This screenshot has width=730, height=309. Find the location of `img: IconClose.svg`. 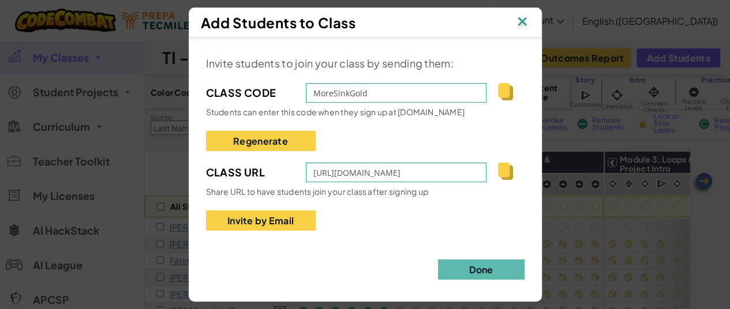

img: IconClose.svg is located at coordinates (522, 22).